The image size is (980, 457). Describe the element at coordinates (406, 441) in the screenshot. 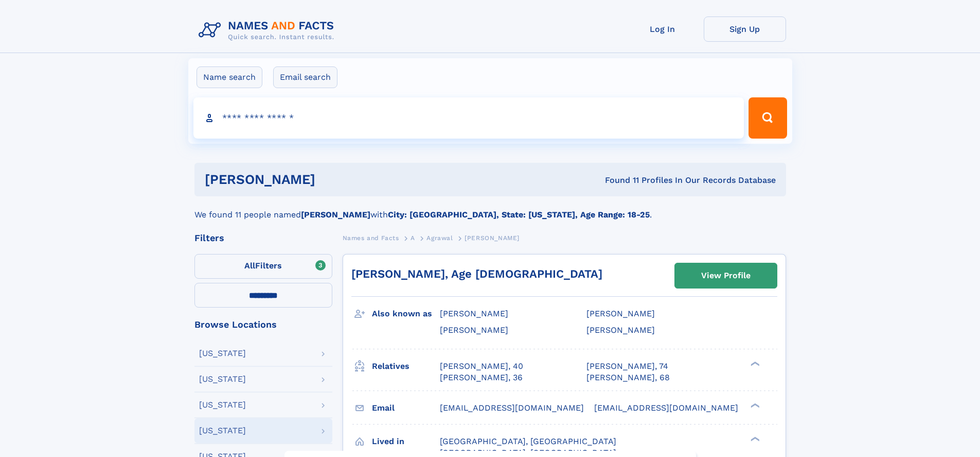

I see `h3: Lived in` at that location.